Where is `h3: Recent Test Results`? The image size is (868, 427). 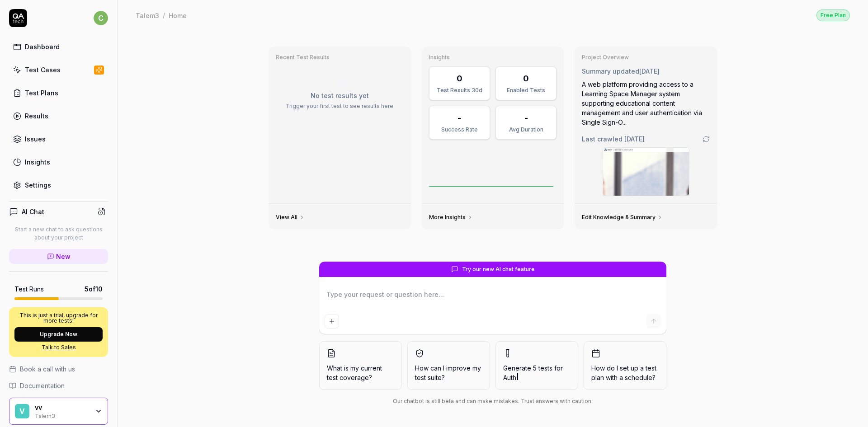 h3: Recent Test Results is located at coordinates (339, 58).